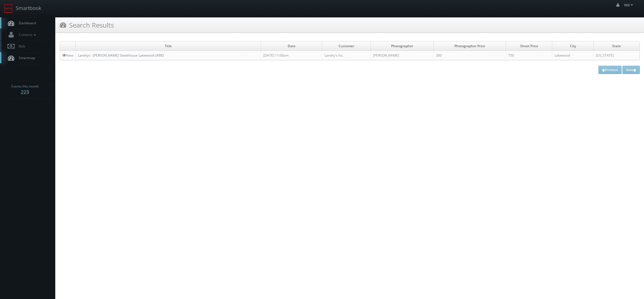 This screenshot has height=299, width=644. I want to click on img: smartbook-logo.png, so click(9, 9).